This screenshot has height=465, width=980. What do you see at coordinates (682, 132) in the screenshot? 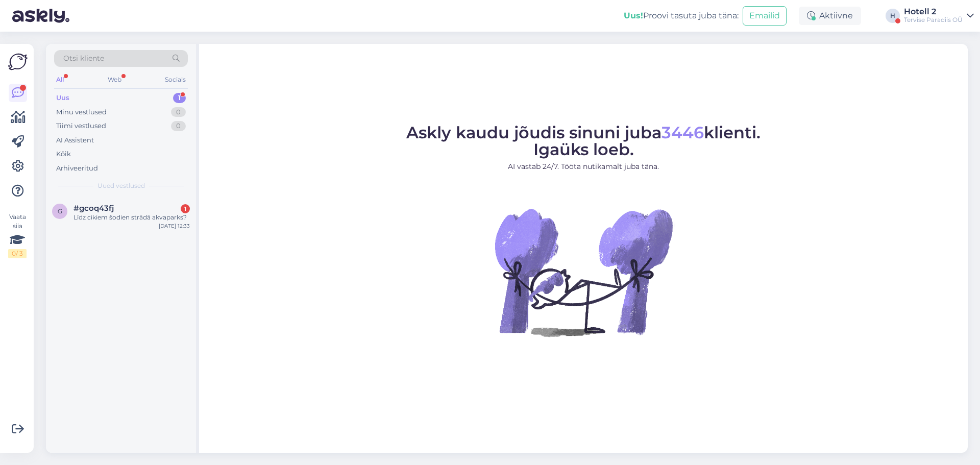
I see `span: 3446` at bounding box center [682, 132].